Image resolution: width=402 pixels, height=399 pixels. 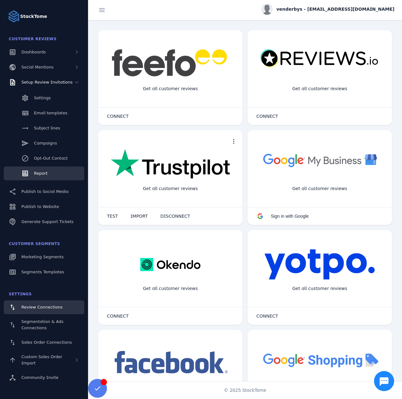 I want to click on div: Import Products from Google, so click(x=319, y=389).